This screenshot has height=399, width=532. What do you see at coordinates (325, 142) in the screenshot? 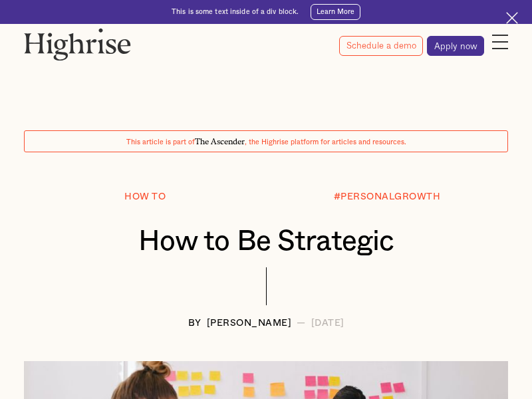
I see `span: , the Highrise platform for articles and resources.` at bounding box center [325, 142].